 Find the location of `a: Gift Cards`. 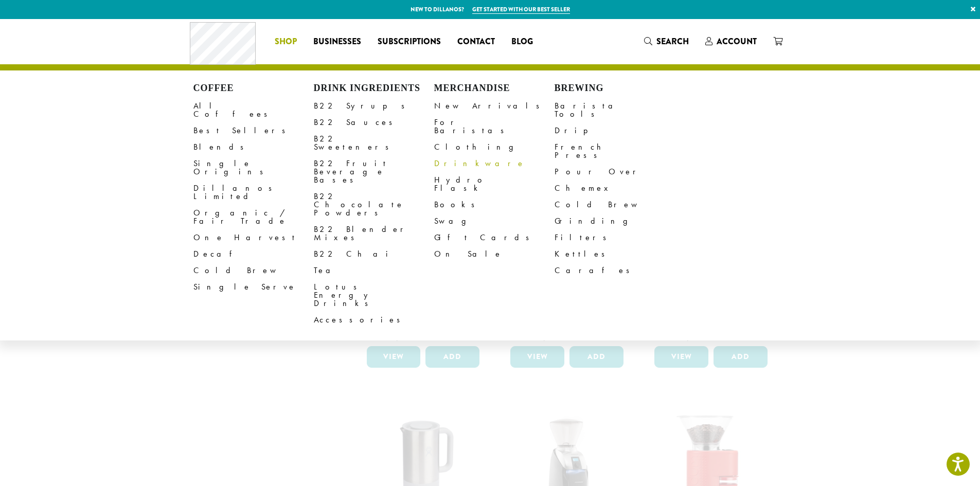

a: Gift Cards is located at coordinates (494, 238).